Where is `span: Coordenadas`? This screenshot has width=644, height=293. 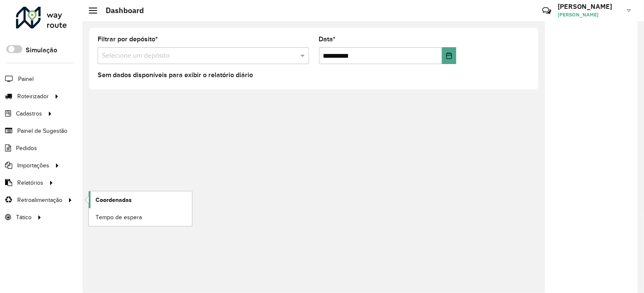 span: Coordenadas is located at coordinates (114, 200).